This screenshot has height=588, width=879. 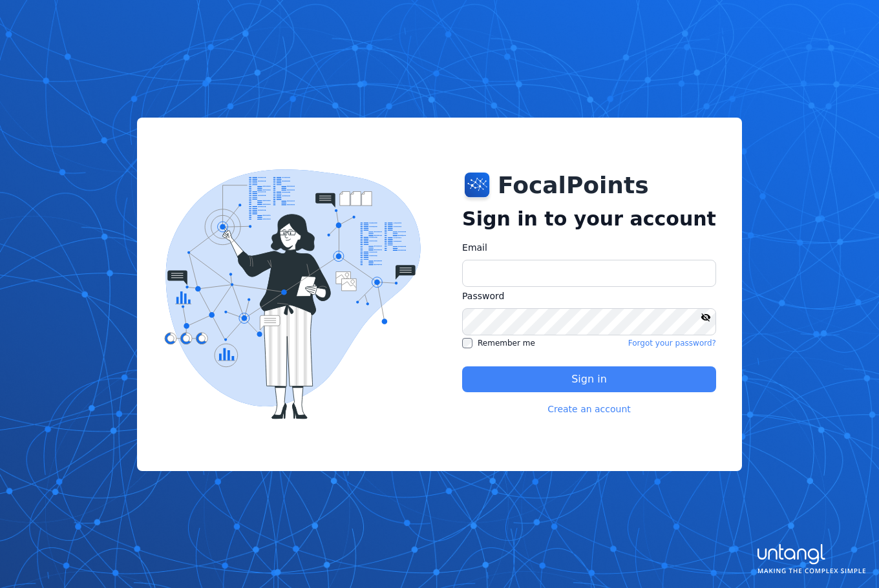 What do you see at coordinates (498, 343) in the screenshot?
I see `label: Remember me` at bounding box center [498, 343].